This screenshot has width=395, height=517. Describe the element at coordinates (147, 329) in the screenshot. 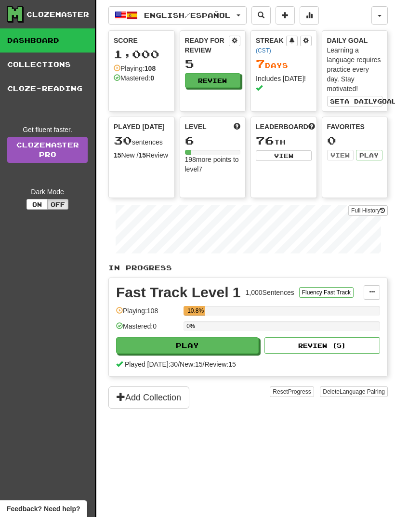

I see `div: Mastered: 0` at that location.